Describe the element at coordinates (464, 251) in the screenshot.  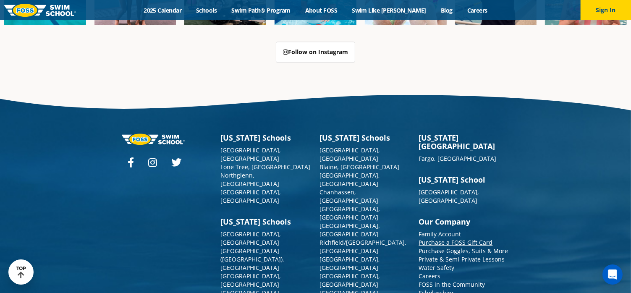
I see `a: Purchase Goggles, Suits & More` at that location.